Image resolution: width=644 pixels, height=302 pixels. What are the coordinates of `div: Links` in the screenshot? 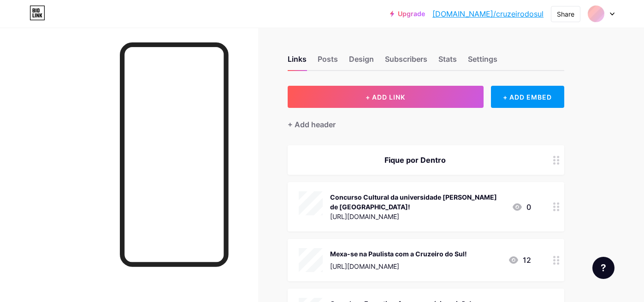 It's located at (297, 62).